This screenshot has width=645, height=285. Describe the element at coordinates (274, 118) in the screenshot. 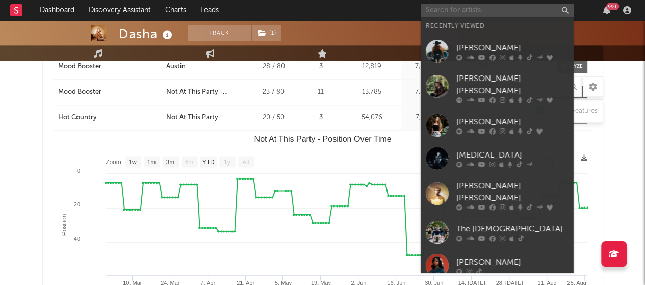

I see `div: 20 / 50` at that location.